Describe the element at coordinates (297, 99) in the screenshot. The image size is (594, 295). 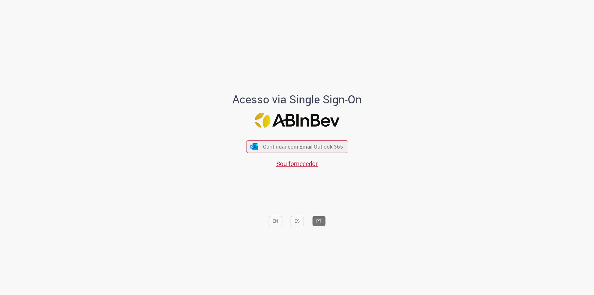
I see `h1: Acesso via Single Sign-On` at that location.